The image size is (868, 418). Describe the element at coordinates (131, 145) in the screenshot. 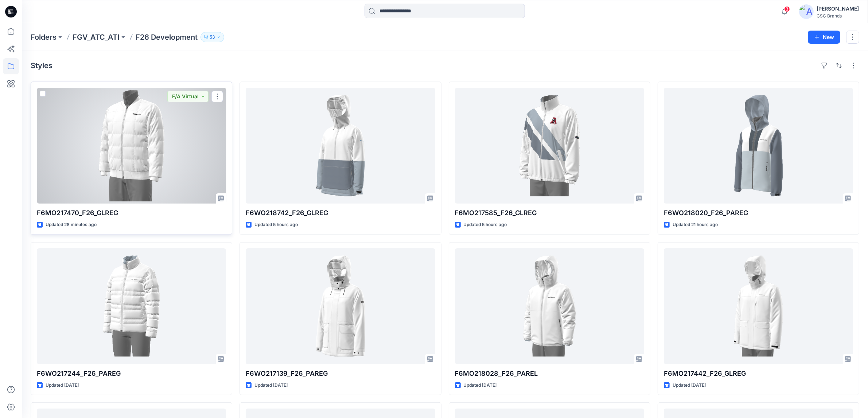

I see `a: F6MO217470_F26_GLREG` at that location.